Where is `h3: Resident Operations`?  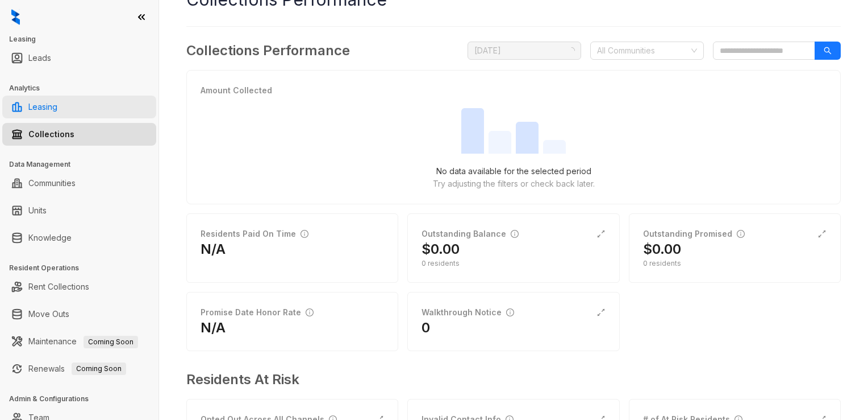 h3: Resident Operations is located at coordinates (83, 268).